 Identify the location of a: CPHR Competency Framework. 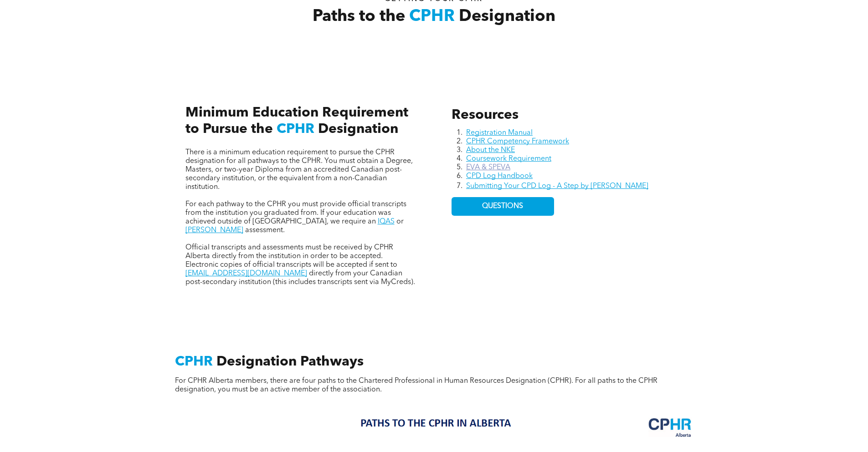
(517, 142).